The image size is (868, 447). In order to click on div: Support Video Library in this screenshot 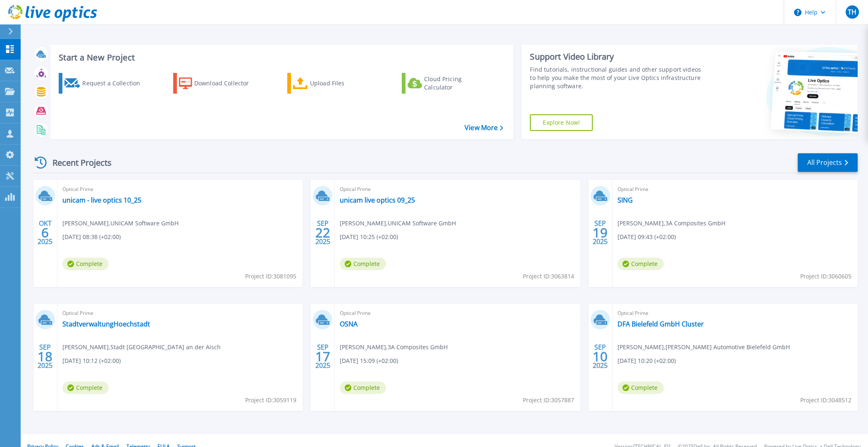, I will do `click(616, 57)`.